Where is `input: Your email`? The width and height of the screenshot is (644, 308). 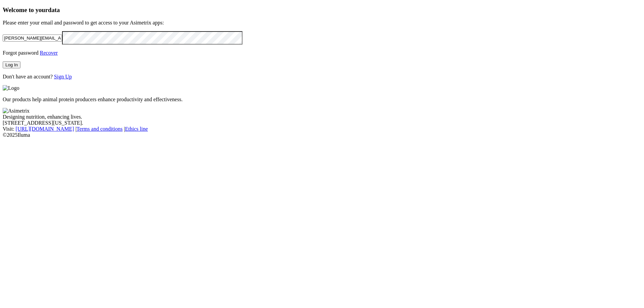 input: Your email is located at coordinates (32, 38).